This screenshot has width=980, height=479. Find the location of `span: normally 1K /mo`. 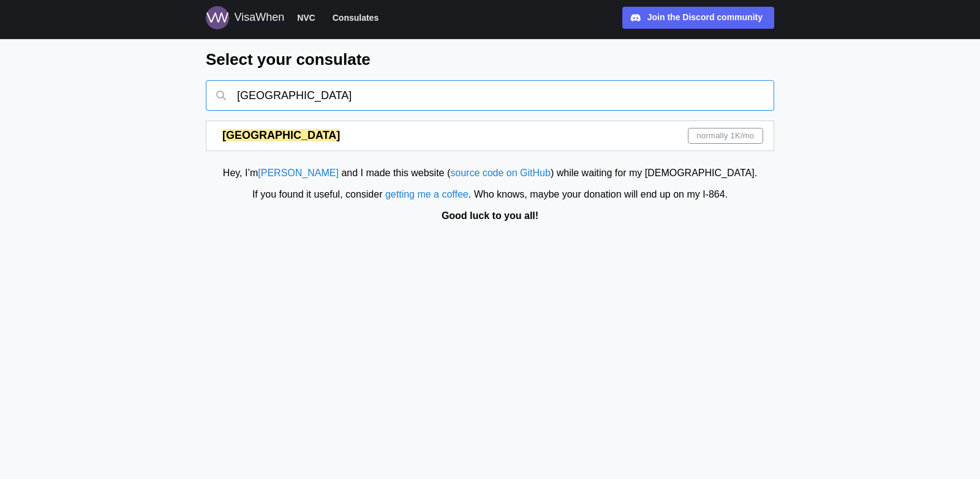

span: normally 1K /mo is located at coordinates (726, 135).